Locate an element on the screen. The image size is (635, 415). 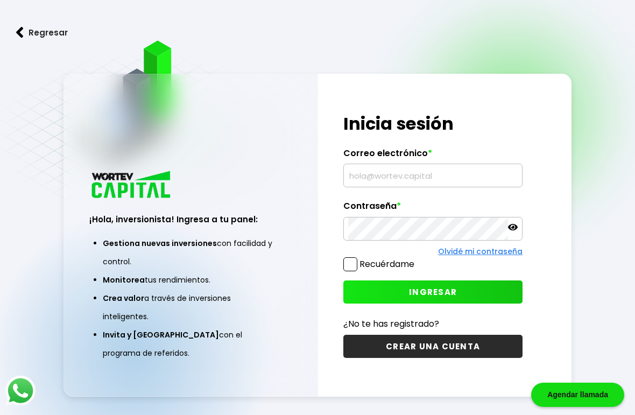
button: CREAR UNA CUENTA is located at coordinates (433, 346).